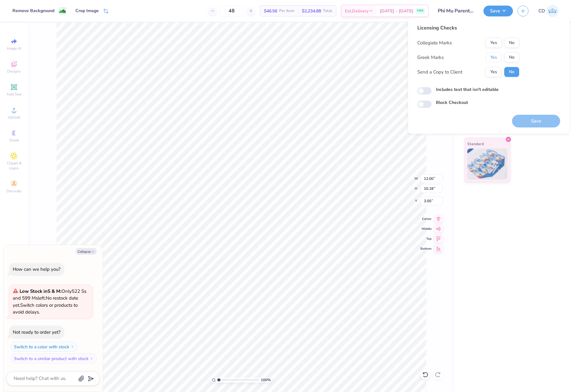 Image resolution: width=571 pixels, height=392 pixels. Describe the element at coordinates (92, 359) in the screenshot. I see `img: Switch to a similar product with stock` at that location.